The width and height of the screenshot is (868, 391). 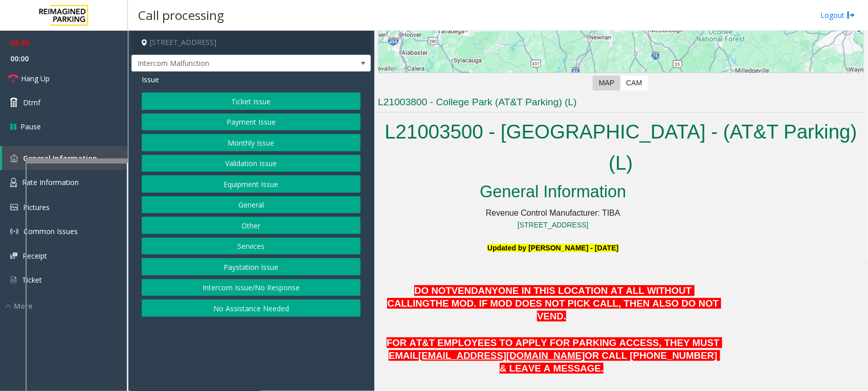 What do you see at coordinates (851, 15) in the screenshot?
I see `img: logout` at bounding box center [851, 15].